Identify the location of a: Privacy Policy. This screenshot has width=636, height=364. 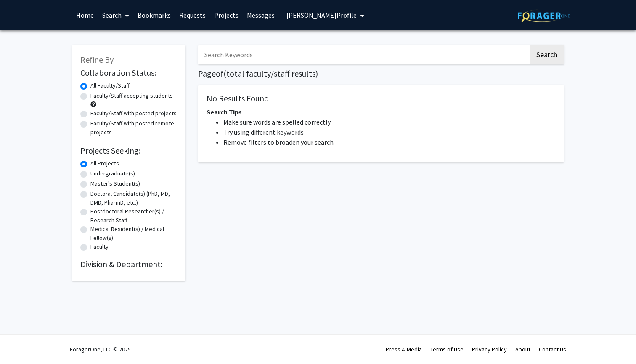
(489, 349).